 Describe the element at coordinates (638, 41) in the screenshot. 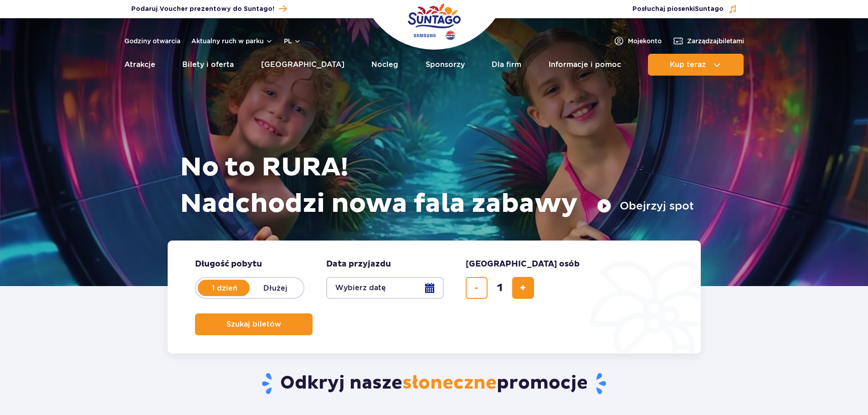

I see `a: Mojekonto` at that location.